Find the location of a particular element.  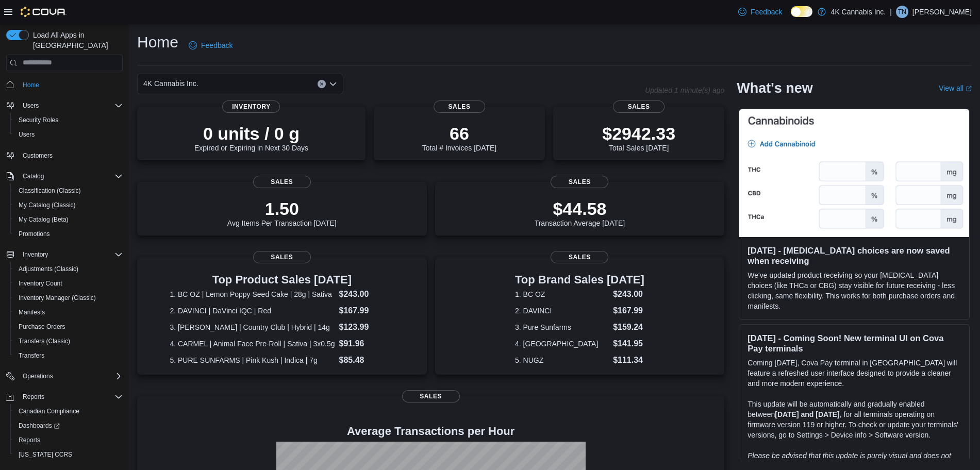

a: Home is located at coordinates (31, 85).